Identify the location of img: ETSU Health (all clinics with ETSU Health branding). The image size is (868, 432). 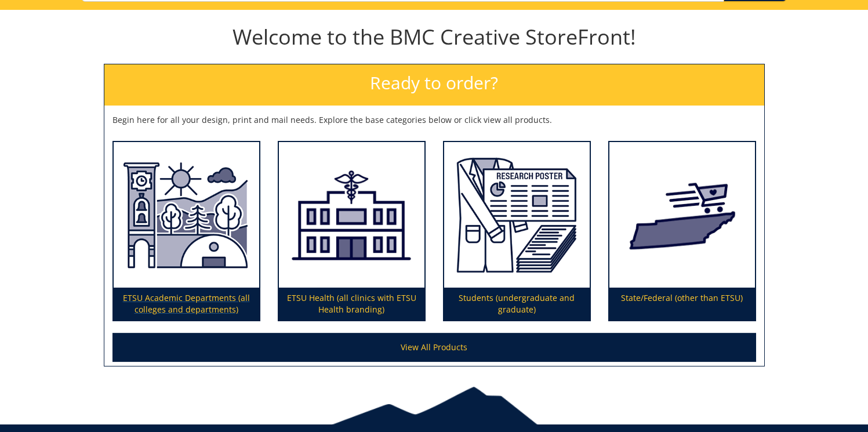
(351, 215).